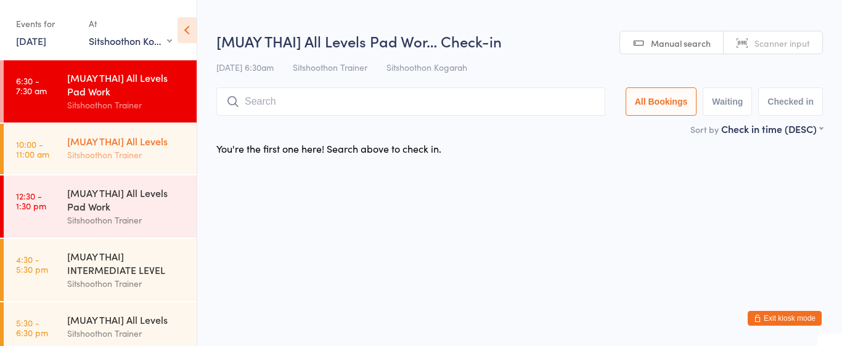 Image resolution: width=842 pixels, height=346 pixels. What do you see at coordinates (328, 149) in the screenshot?
I see `div: You're the first one here! Search above to check in.` at bounding box center [328, 149].